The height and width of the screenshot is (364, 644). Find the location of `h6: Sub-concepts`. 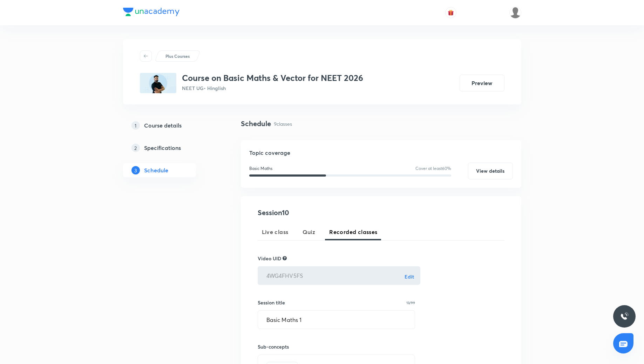

h6: Sub-concepts is located at coordinates (336, 346).